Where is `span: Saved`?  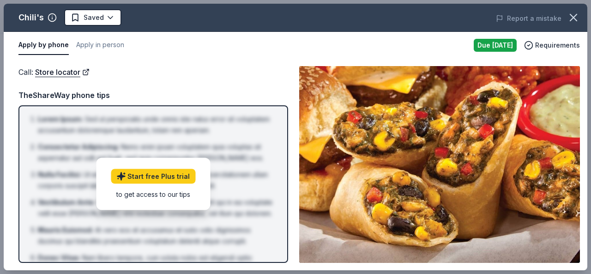 span: Saved is located at coordinates (94, 18).